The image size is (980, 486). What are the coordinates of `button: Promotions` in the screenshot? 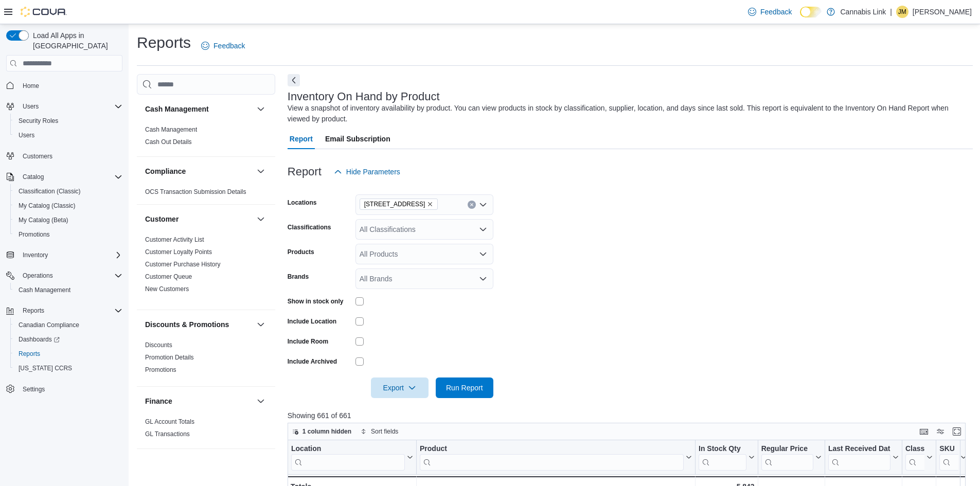 It's located at (68, 235).